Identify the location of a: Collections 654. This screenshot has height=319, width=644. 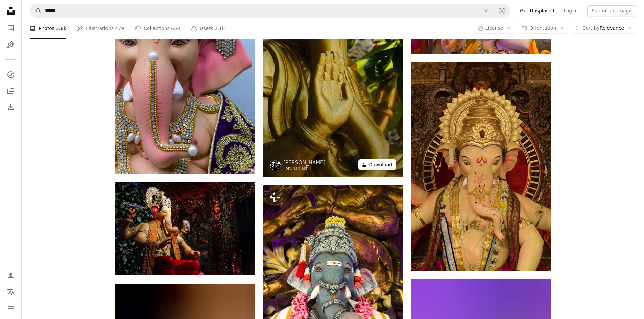
(158, 28).